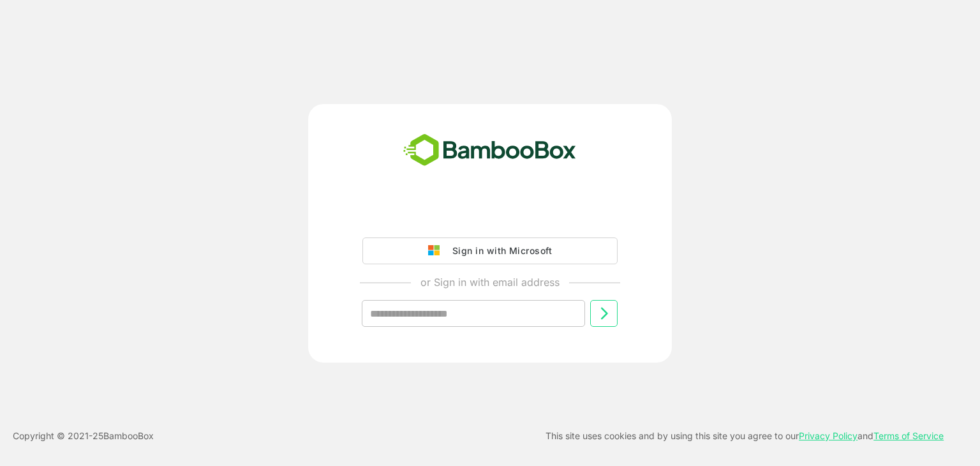  What do you see at coordinates (499, 251) in the screenshot?
I see `div: Sign in with Microsoft` at bounding box center [499, 251].